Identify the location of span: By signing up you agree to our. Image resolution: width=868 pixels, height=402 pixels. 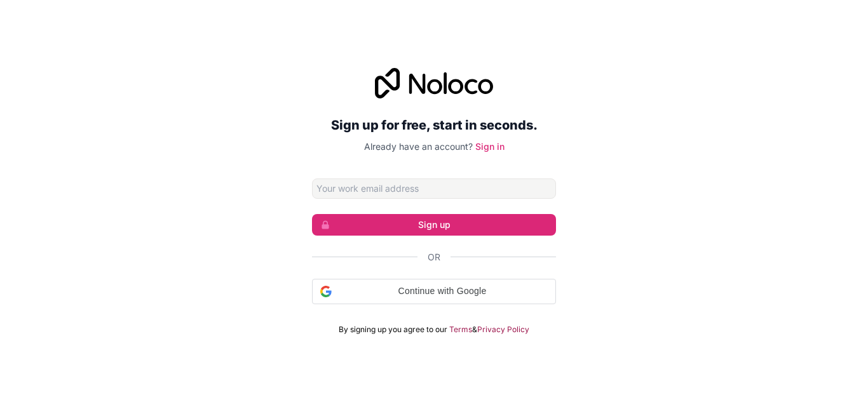
(393, 329).